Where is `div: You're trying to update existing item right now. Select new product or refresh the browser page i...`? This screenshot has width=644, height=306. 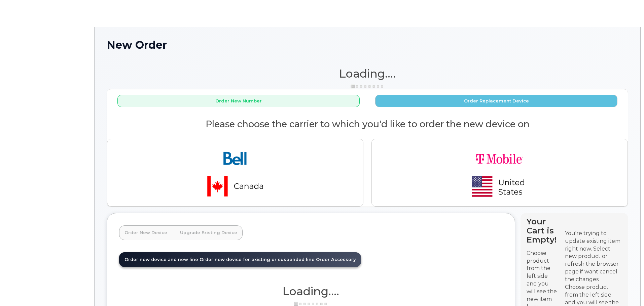 div: You're trying to update existing item right now. Select new product or refresh the browser page i... is located at coordinates (593, 257).